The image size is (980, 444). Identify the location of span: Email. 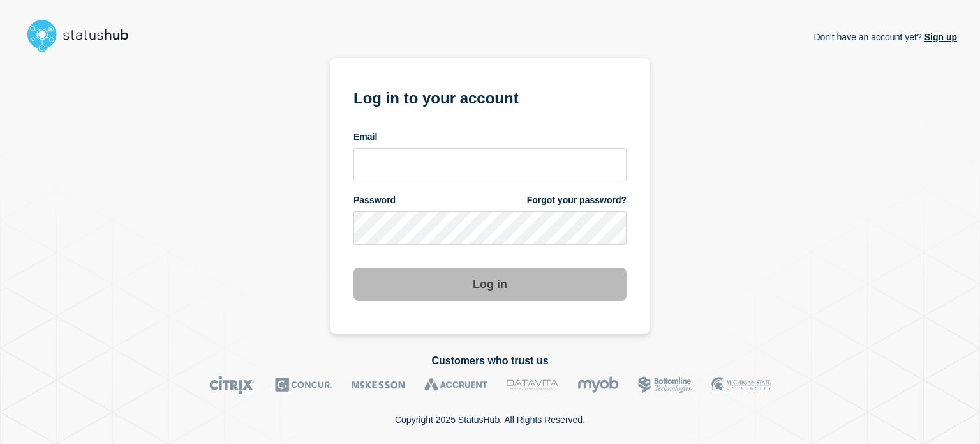
(365, 137).